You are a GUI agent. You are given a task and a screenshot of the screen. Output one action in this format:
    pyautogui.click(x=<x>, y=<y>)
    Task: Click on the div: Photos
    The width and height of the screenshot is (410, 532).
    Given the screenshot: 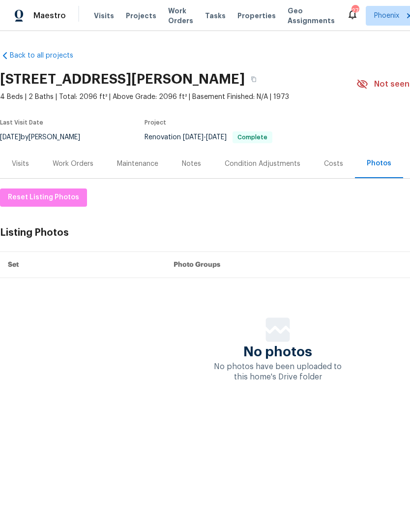 What is the action you would take?
    pyautogui.click(x=379, y=163)
    